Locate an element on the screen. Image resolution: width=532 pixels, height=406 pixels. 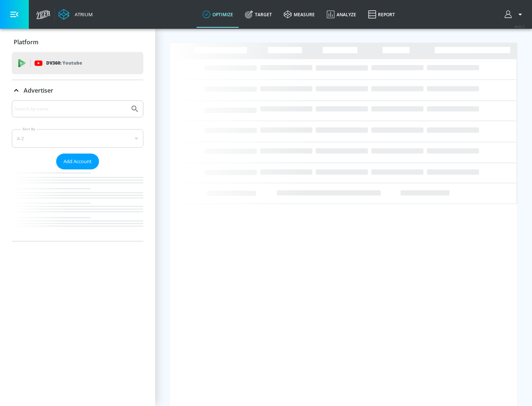
div: DV360: Youtube is located at coordinates (78, 63).